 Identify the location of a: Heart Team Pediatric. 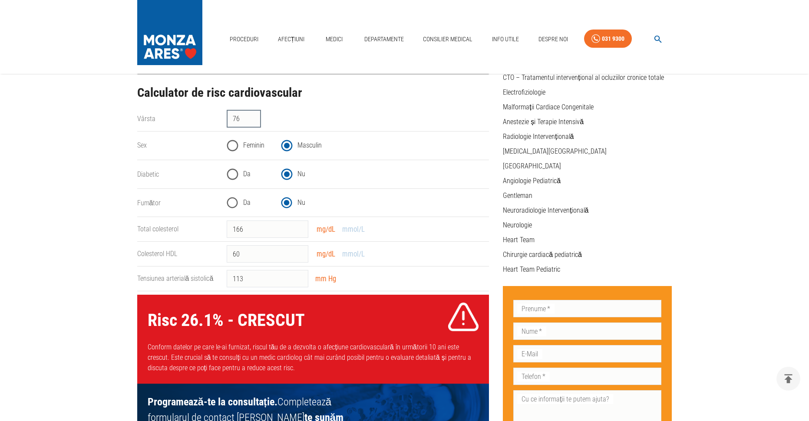
(532, 269).